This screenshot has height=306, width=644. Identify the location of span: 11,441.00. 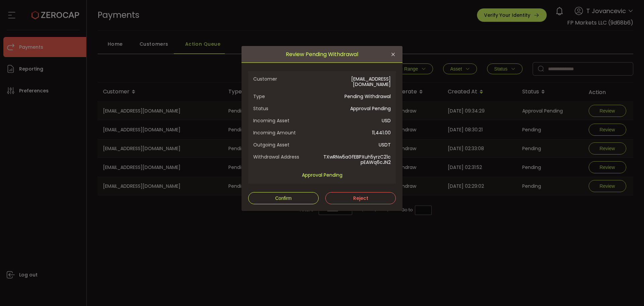
(356, 133).